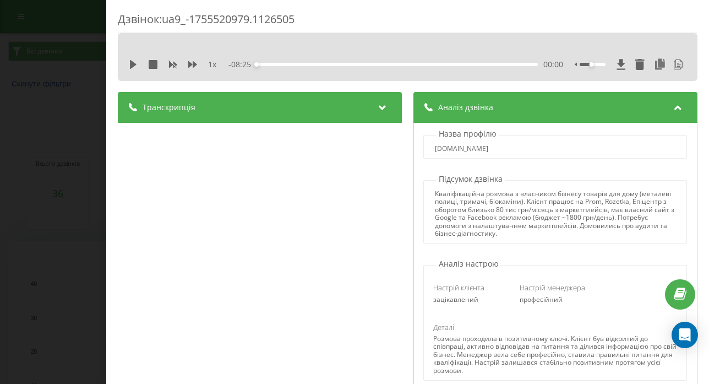 This screenshot has height=384, width=709. I want to click on p: Аналіз настрою, so click(468, 264).